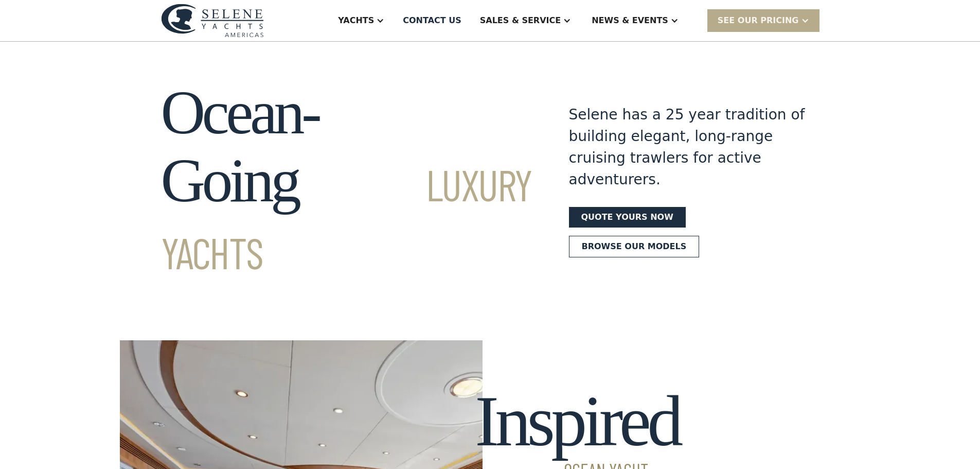 This screenshot has height=469, width=980. Describe the element at coordinates (688, 147) in the screenshot. I see `div: Selene has a 25 year tradition of building elegant, long-range cruising trawlers for active adven...` at that location.